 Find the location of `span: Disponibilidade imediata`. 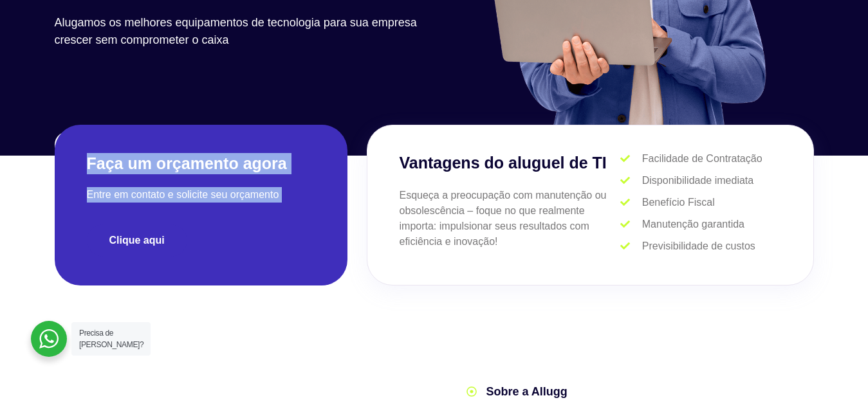

span: Disponibilidade imediata is located at coordinates (696, 181).